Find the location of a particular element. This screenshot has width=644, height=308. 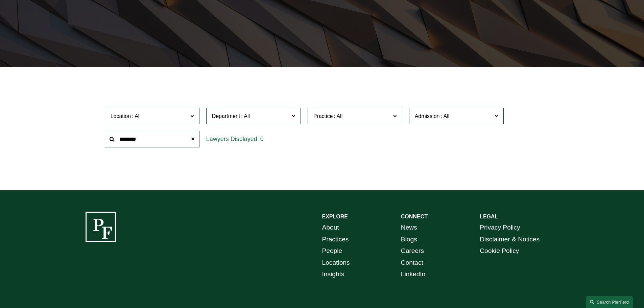

a: Insights is located at coordinates (334, 274).